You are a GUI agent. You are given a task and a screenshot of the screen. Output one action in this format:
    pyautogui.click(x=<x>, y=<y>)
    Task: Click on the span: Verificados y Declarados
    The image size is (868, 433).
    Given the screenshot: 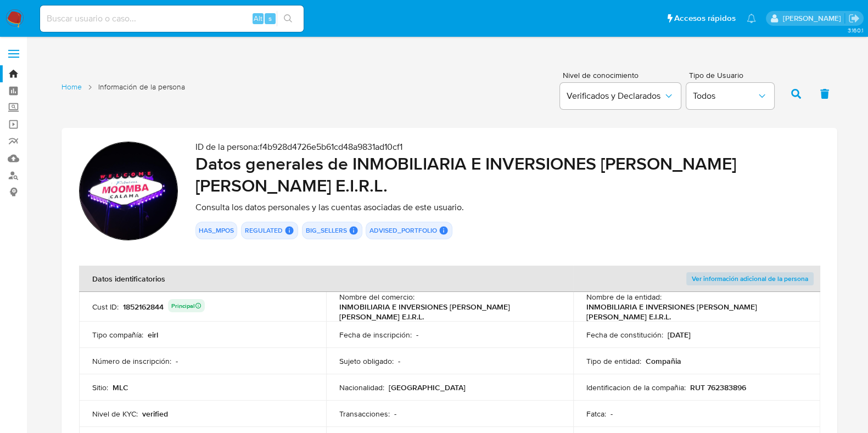 What is the action you would take?
    pyautogui.click(x=615, y=96)
    